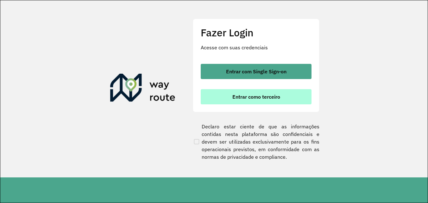  I want to click on p: Acesse com suas credenciais, so click(256, 47).